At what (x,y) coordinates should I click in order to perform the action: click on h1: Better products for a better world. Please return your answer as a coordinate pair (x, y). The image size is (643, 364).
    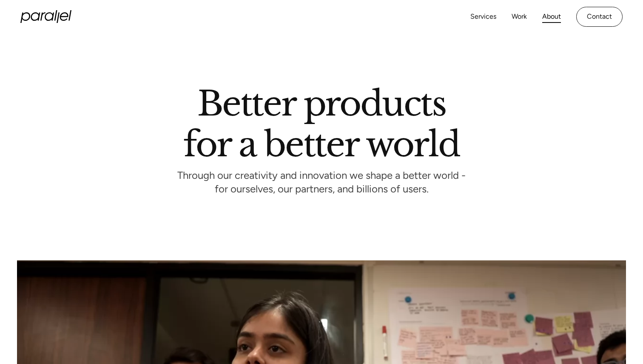
    Looking at the image, I should click on (321, 124).